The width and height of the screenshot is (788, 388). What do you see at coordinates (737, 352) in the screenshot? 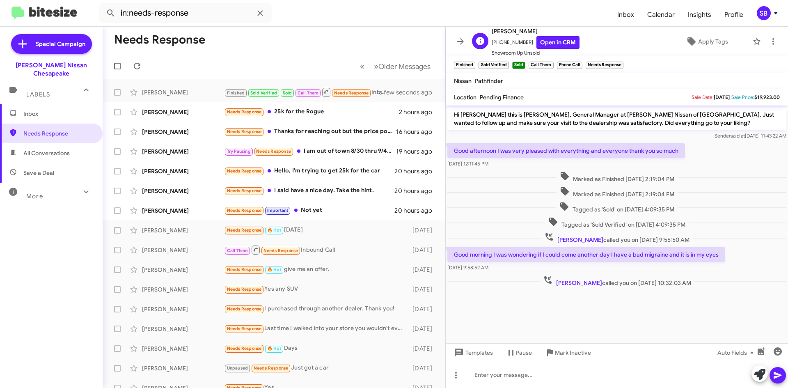
I see `button: Auto Fields` at bounding box center [737, 352].